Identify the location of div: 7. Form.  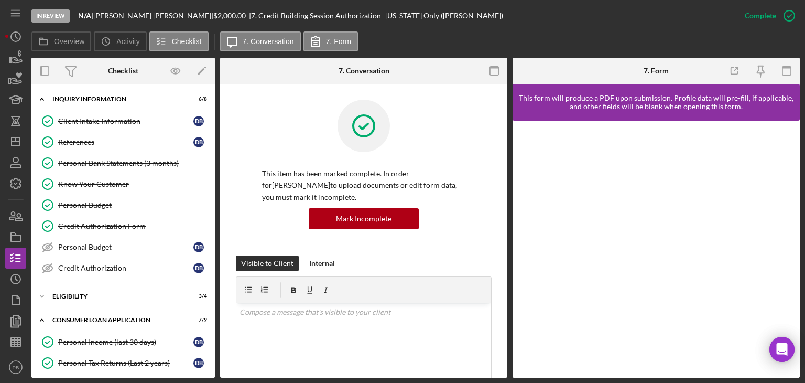
(656, 71).